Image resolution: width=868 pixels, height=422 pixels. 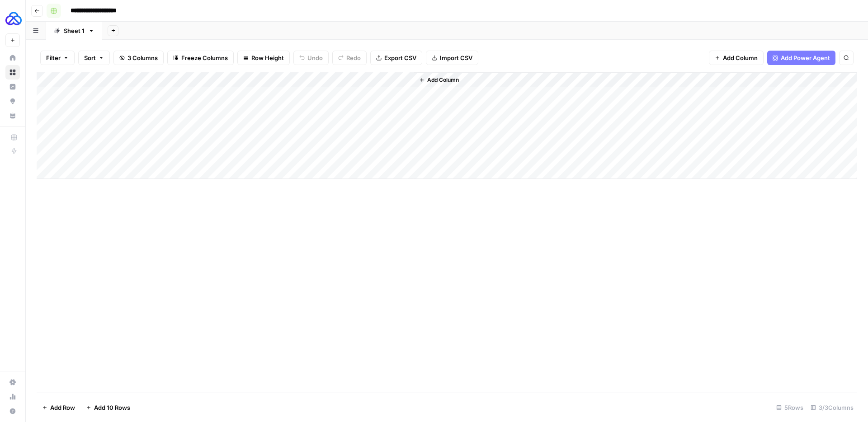 I want to click on a: Browse, so click(x=13, y=72).